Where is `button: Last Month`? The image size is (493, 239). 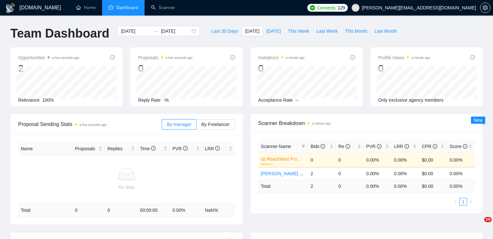 button: Last Month is located at coordinates (386, 31).